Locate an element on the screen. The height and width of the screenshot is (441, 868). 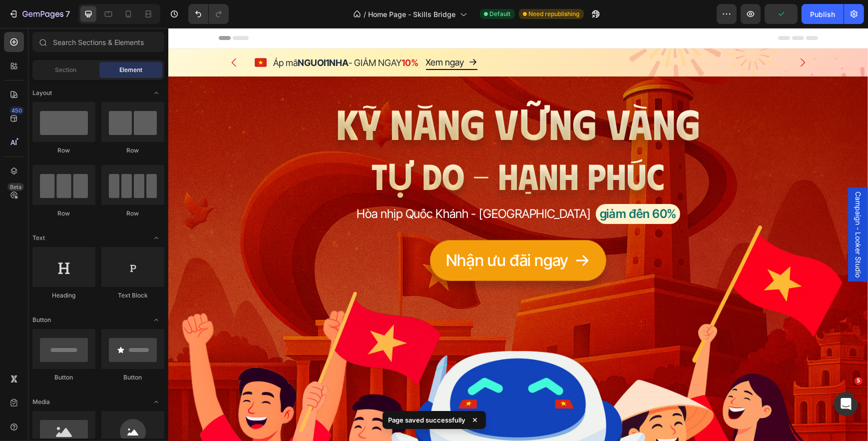
span: 5 is located at coordinates (858, 381).